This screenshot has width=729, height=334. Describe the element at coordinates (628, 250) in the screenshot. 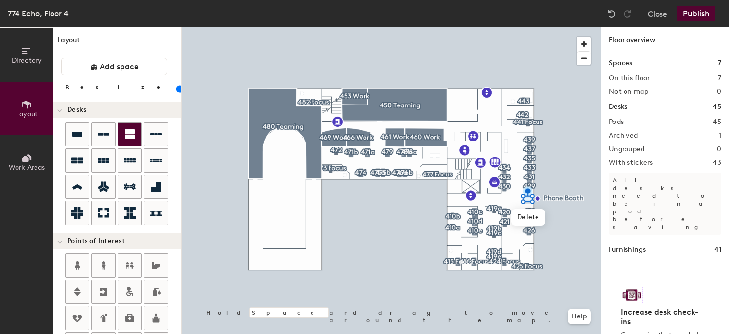

I see `h1: Furnishings` at that location.